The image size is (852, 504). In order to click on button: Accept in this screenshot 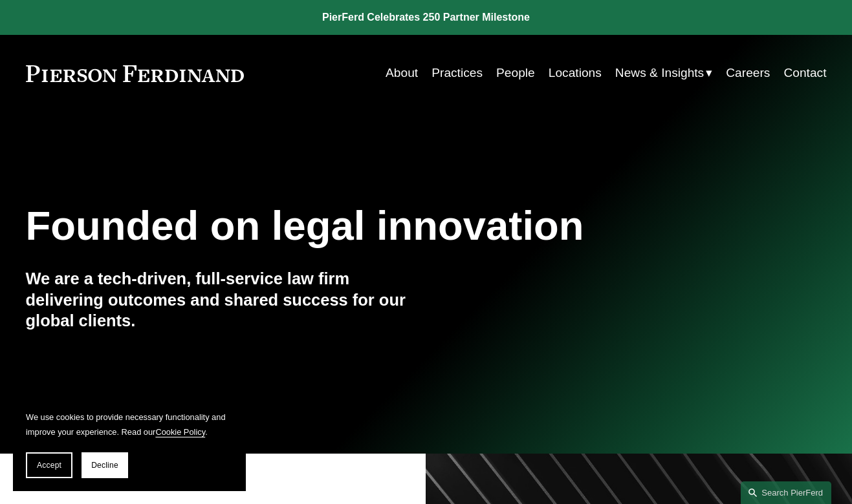, I will do `click(49, 465)`.